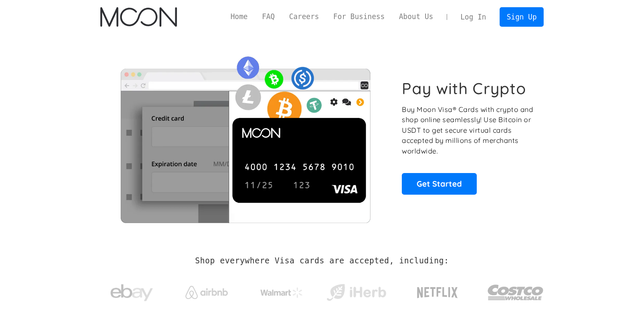  I want to click on a: Costco, so click(516, 290).